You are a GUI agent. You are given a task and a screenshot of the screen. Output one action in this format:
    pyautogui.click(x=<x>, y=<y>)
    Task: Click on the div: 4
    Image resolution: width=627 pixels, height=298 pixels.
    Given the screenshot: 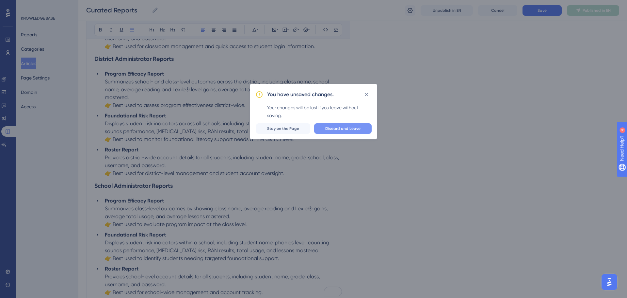 What is the action you would take?
    pyautogui.click(x=46, y=6)
    